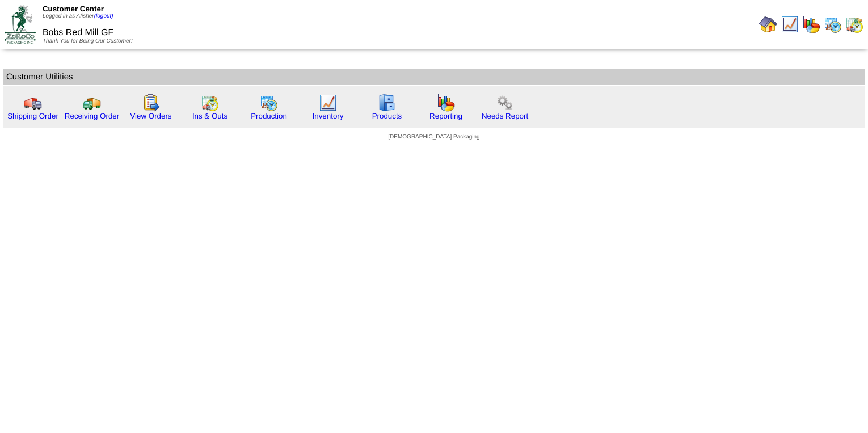 The height and width of the screenshot is (433, 868). Describe the element at coordinates (434, 76) in the screenshot. I see `td: Customer Utilities` at that location.